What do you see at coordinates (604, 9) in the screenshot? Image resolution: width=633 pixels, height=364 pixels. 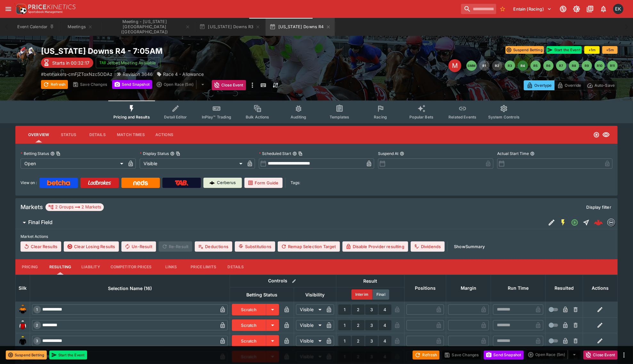 I see `button: Notifications` at bounding box center [604, 9].